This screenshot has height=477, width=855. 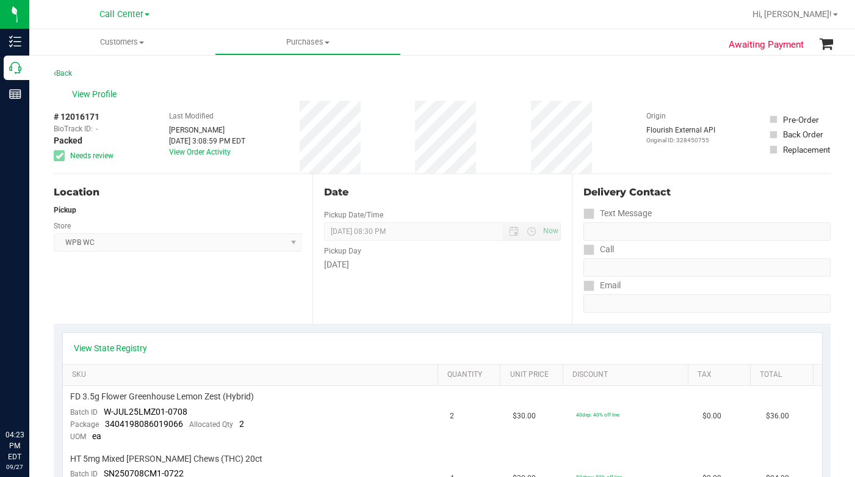 I want to click on span: BioTrack ID:, so click(x=73, y=129).